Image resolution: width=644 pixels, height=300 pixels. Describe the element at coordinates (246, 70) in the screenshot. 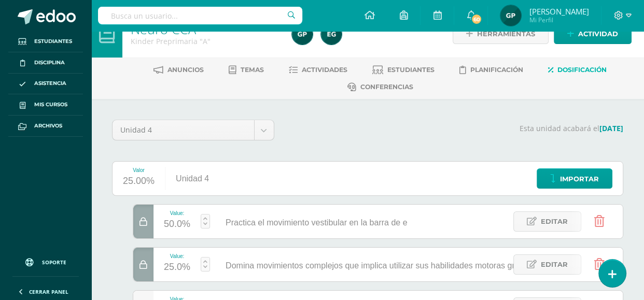

I see `a: Temas` at that location.